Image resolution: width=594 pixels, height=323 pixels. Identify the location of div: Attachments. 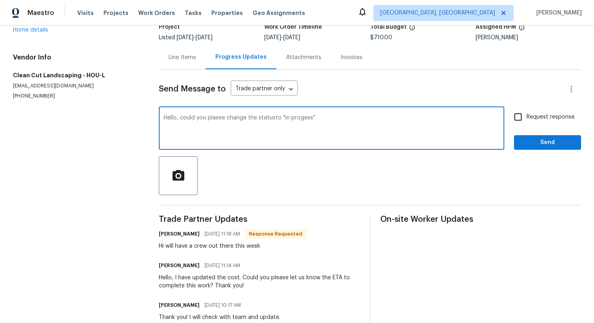
(304, 57).